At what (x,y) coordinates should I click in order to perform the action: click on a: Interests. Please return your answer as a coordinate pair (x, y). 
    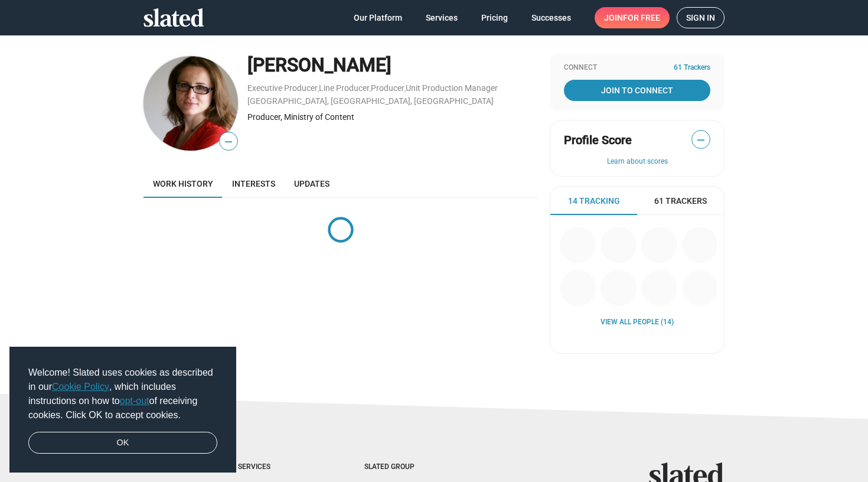
    Looking at the image, I should click on (253, 184).